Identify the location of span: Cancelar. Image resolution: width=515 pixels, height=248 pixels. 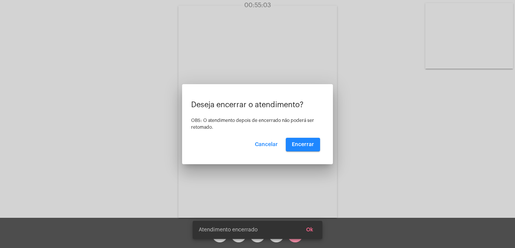
(266, 144).